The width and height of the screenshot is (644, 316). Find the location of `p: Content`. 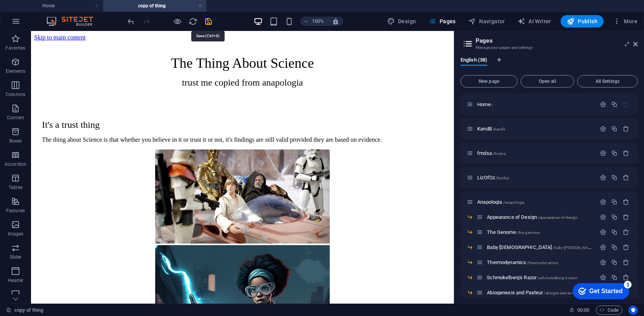

p: Content is located at coordinates (15, 117).